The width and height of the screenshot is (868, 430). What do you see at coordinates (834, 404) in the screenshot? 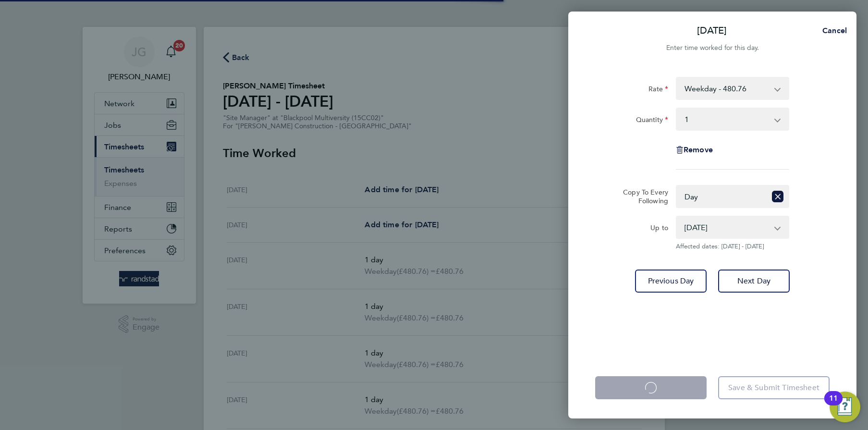
I see `div: 11` at bounding box center [834, 404].